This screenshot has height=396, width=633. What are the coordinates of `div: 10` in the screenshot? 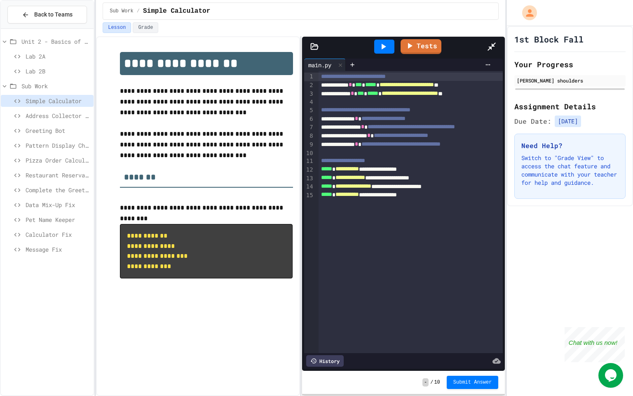 It's located at (309, 153).